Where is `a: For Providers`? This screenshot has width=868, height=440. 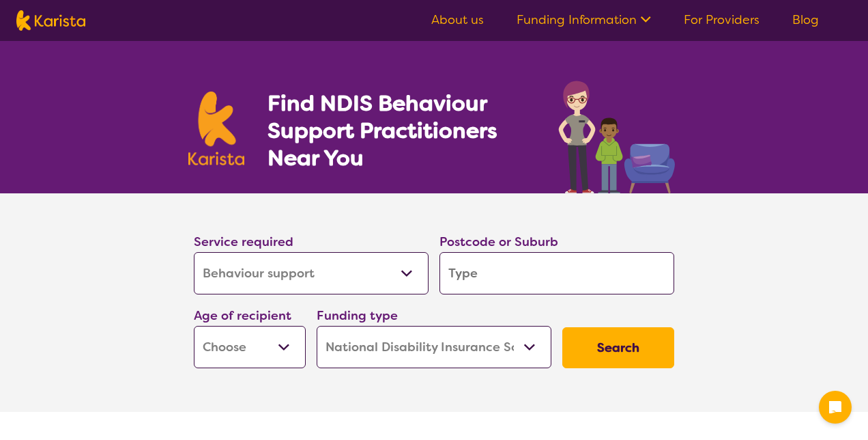
a: For Providers is located at coordinates (721, 20).